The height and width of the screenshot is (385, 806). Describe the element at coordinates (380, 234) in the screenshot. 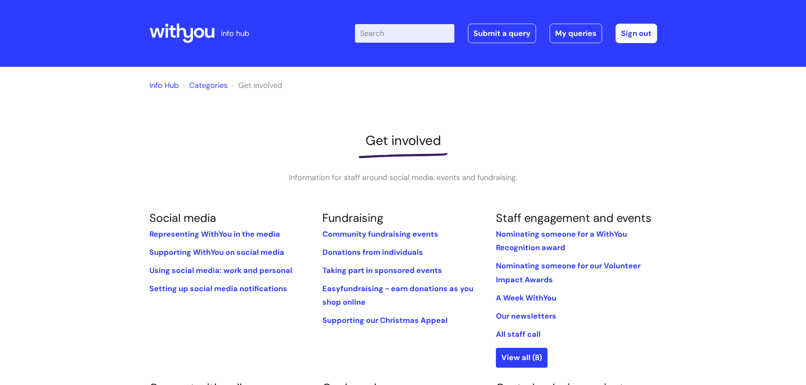

I see `a: Community fundraising events` at that location.